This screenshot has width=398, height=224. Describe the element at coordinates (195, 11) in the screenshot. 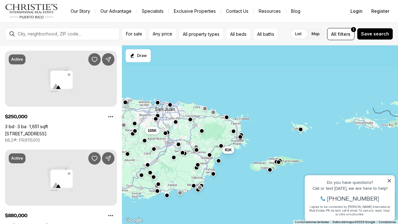

I see `a: Exclusive Properties` at that location.